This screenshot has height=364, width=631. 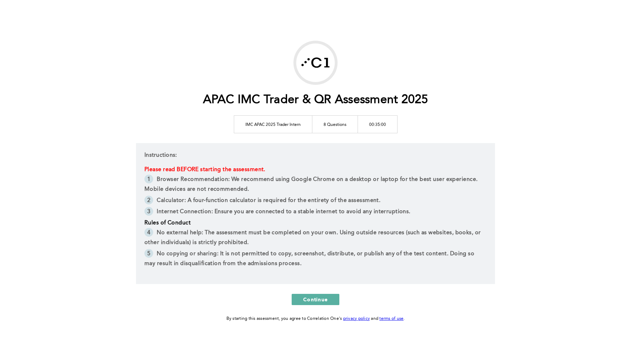 I want to click on span: Please read BEFORE starting the assessment., so click(x=205, y=170).